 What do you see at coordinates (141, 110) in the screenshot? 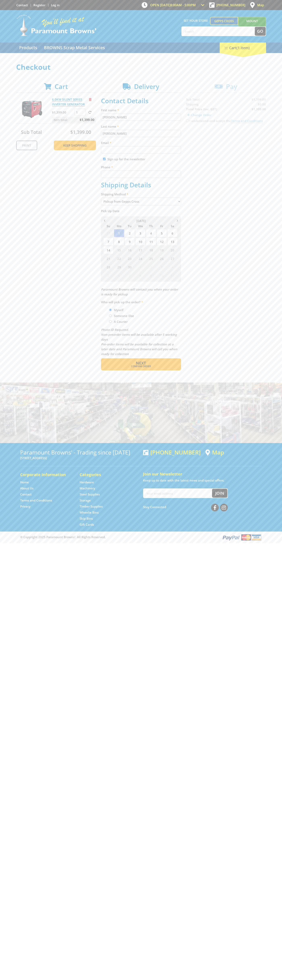
I see `label: First name` at bounding box center [141, 110].